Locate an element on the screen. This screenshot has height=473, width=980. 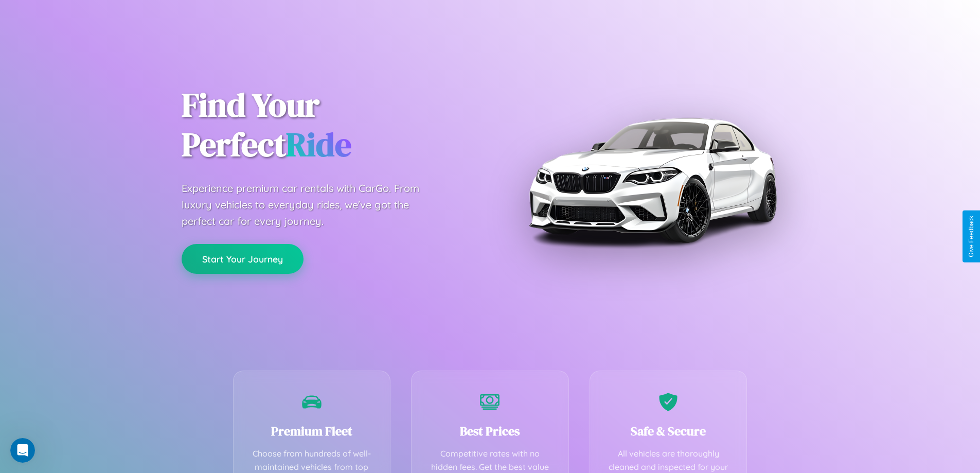
h1: Find Your Perfect is located at coordinates (328, 125).